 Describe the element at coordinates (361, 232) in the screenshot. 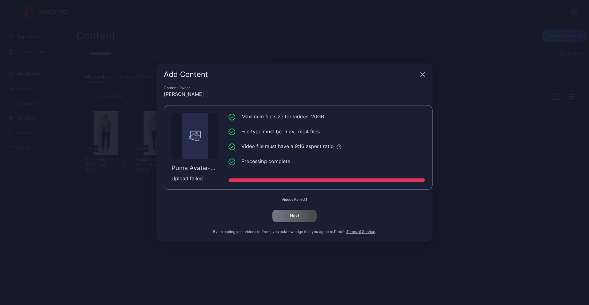

I see `button: Terms of Service` at that location.